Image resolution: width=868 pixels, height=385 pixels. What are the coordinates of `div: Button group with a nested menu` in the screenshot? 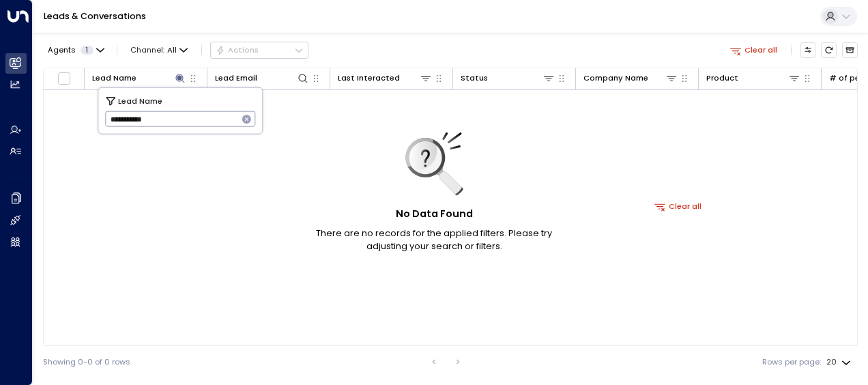 It's located at (259, 49).